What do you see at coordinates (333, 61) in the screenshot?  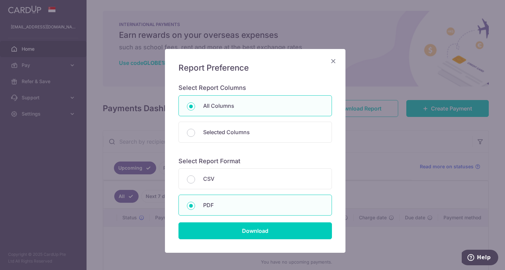 I see `button: Close` at bounding box center [333, 61].